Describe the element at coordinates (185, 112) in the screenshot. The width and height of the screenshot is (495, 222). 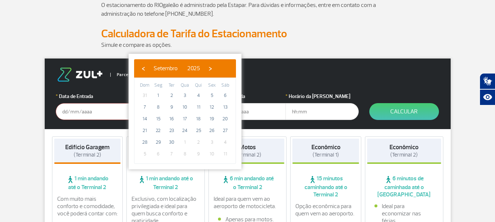
I see `bs-datepicker-container: calendar` at that location.